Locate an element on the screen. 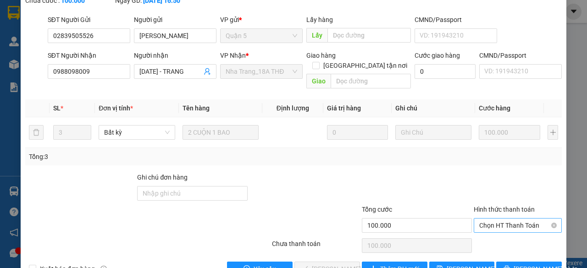 Image resolution: width=587 pixels, height=268 pixels. span: Cước hàng is located at coordinates (494, 108).